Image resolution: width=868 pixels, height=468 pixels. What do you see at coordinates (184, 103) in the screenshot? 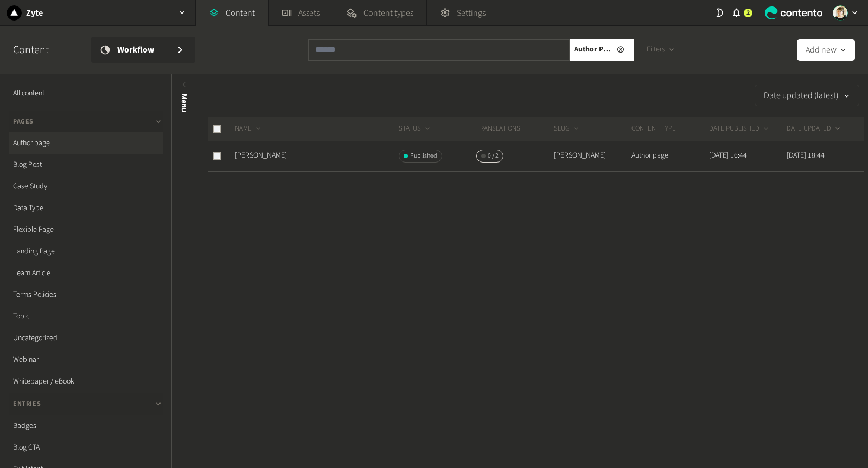
I see `span: Menu` at bounding box center [184, 103].